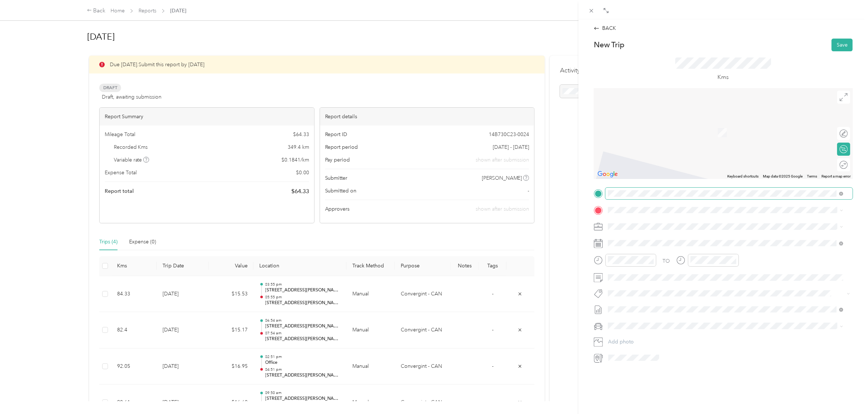 The width and height of the screenshot is (868, 414). I want to click on span: Map data ©2025 Google, so click(782, 176).